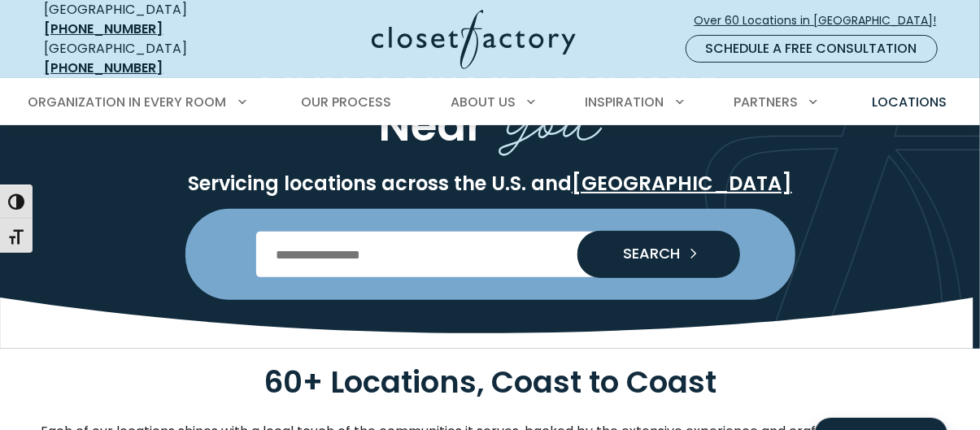 This screenshot has height=430, width=980. Describe the element at coordinates (490, 102) in the screenshot. I see `nav: Primary Menu` at that location.